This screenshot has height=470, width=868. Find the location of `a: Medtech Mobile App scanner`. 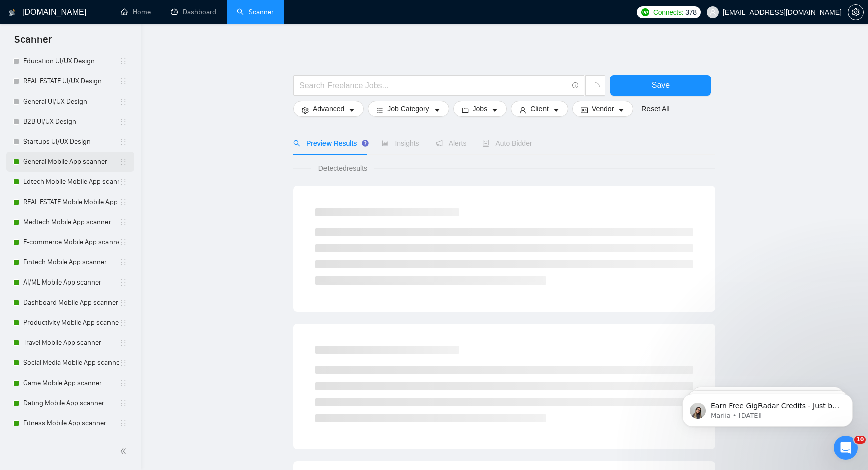

a: Medtech Mobile App scanner is located at coordinates (71, 222).